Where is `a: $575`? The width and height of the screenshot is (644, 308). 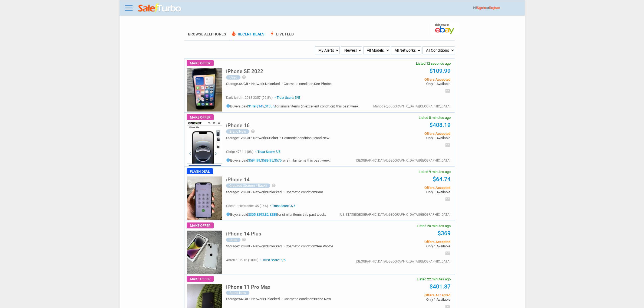
a: $575 is located at coordinates (278, 160).